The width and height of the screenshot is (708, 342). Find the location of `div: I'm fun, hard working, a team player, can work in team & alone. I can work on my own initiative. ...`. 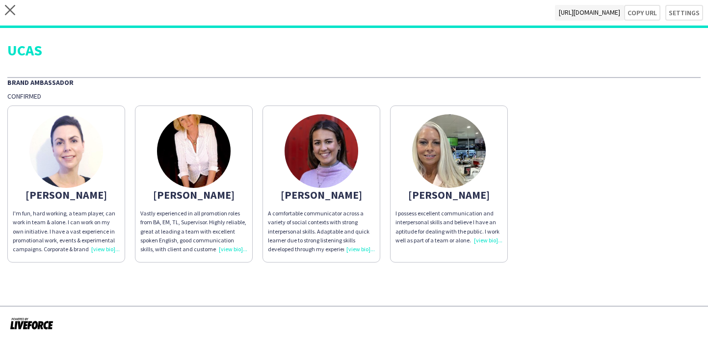

div: I'm fun, hard working, a team player, can work in team & alone. I can work on my own initiative. ... is located at coordinates (66, 231).